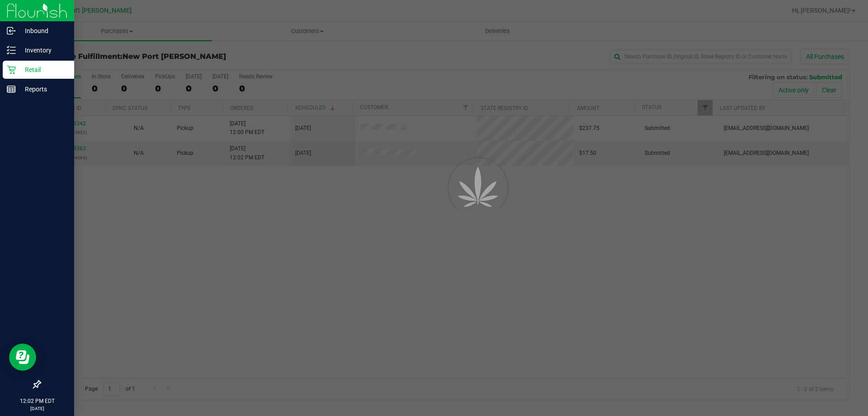 The width and height of the screenshot is (868, 416). I want to click on inline-svg: Inbound, so click(11, 31).